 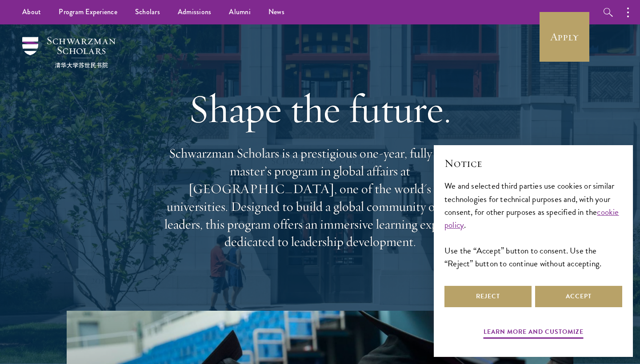 I want to click on p: Schwarzman Scholars is a prestigious one-year, fully funded master’s program in global affairs at..., so click(x=320, y=198).